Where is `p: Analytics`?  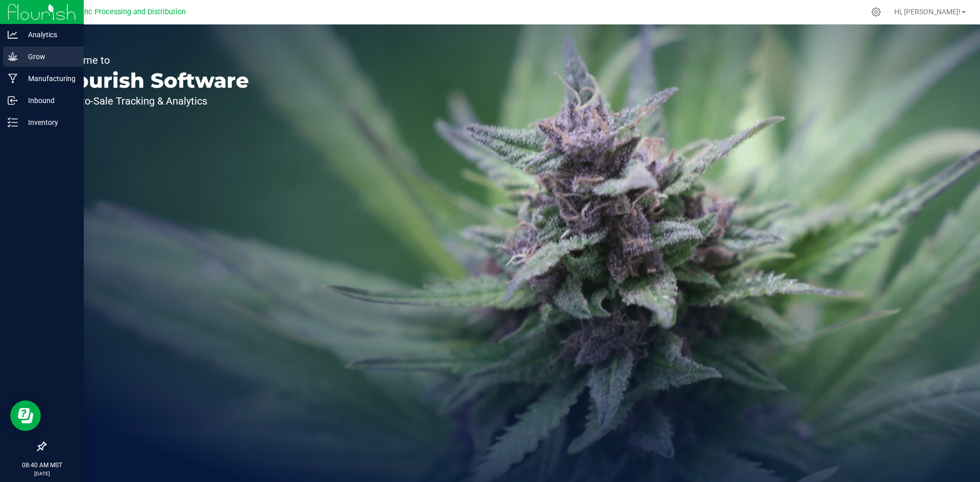
p: Analytics is located at coordinates (49, 35).